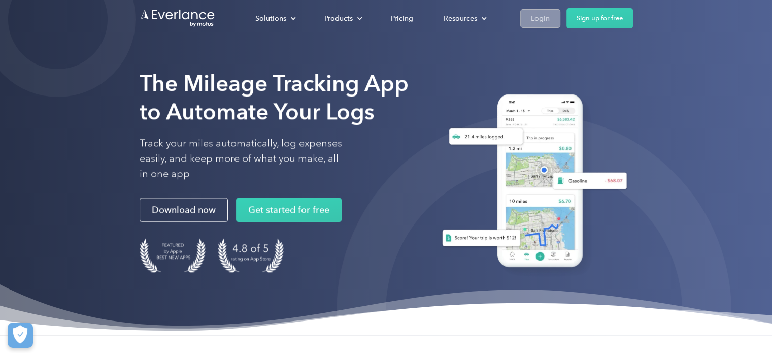 This screenshot has width=772, height=353. I want to click on img: 4.9 out of 5 stars on the app store, so click(251, 255).